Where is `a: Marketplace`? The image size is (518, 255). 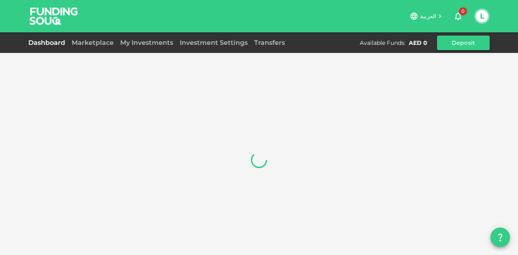 a: Marketplace is located at coordinates (93, 43).